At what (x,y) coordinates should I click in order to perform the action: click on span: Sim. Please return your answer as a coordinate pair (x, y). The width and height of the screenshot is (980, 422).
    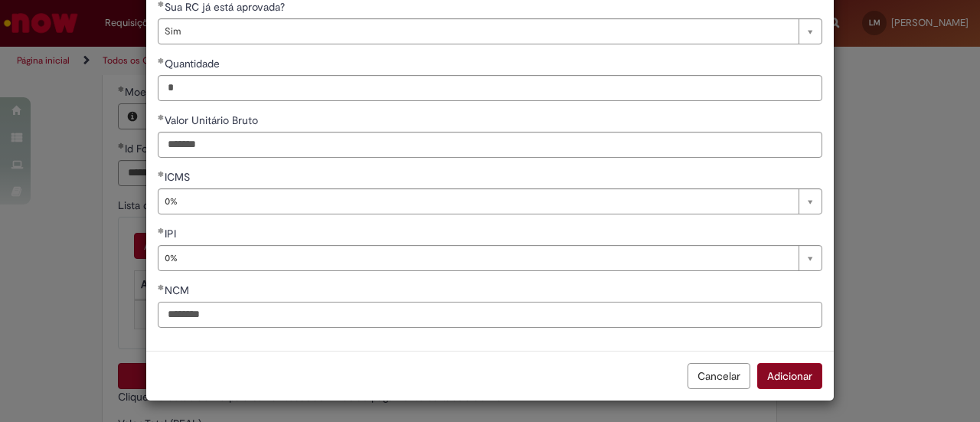
    Looking at the image, I should click on (477, 31).